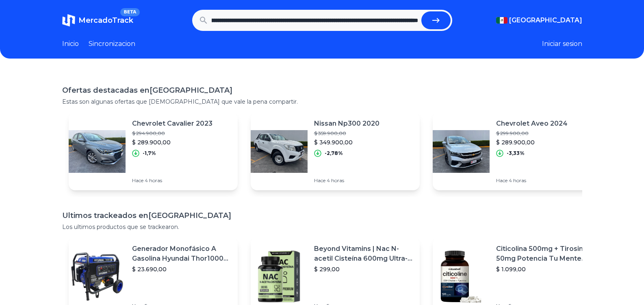 The height and width of the screenshot is (305, 644). What do you see at coordinates (97, 20) in the screenshot?
I see `a: MercadoTrackBETA` at bounding box center [97, 20].